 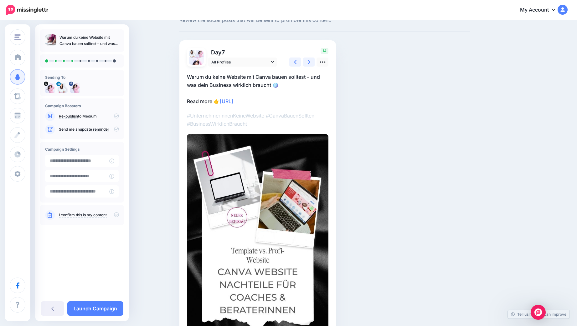 What do you see at coordinates (540, 10) in the screenshot?
I see `a: My Account` at bounding box center [540, 10].